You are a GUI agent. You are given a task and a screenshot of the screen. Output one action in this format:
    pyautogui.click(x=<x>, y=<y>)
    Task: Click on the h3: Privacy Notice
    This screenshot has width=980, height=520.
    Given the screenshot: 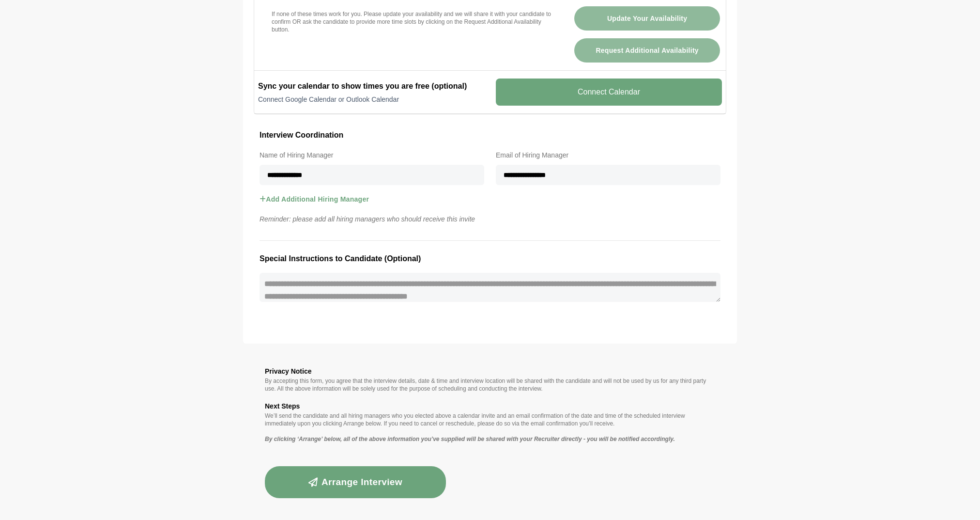 What is the action you would take?
    pyautogui.click(x=490, y=371)
    